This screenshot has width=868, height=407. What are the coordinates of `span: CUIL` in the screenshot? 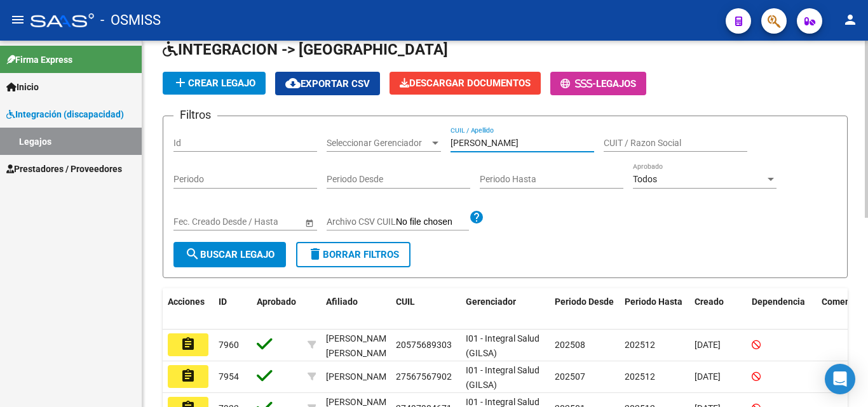 It's located at (406, 302).